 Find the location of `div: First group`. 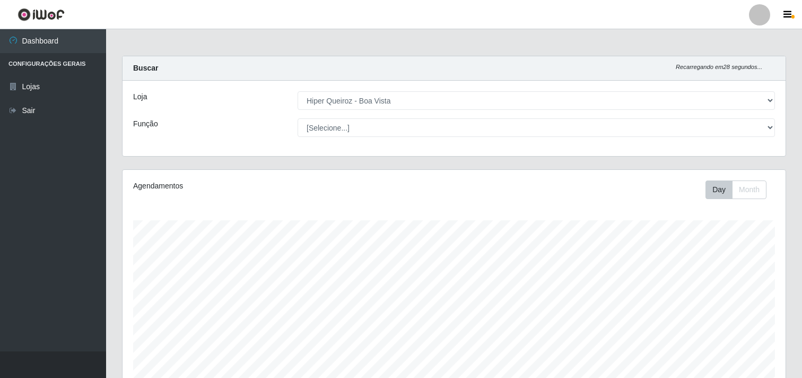

div: First group is located at coordinates (736, 189).